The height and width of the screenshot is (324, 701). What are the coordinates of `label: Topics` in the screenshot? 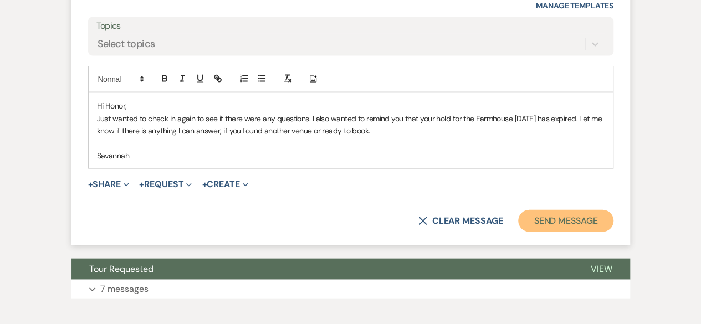 It's located at (351, 26).